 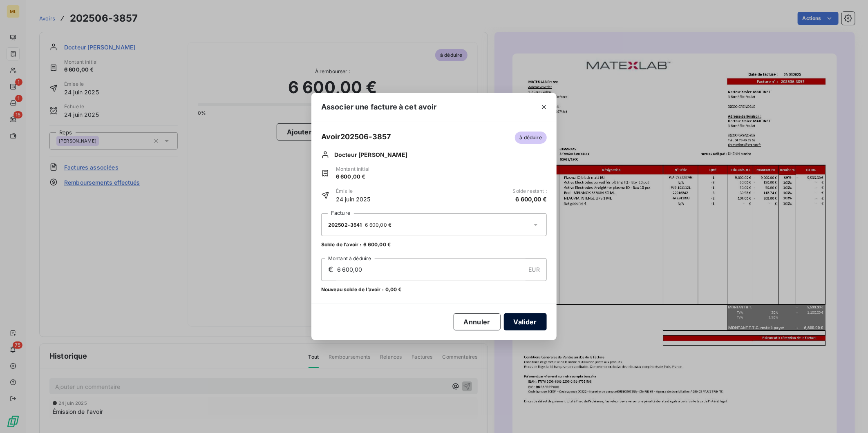 What do you see at coordinates (353, 169) in the screenshot?
I see `span: Montant initial` at bounding box center [353, 169].